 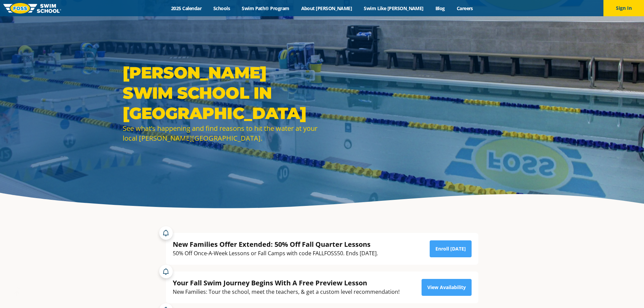 What do you see at coordinates (286, 282) in the screenshot?
I see `div: Your Fall Swim Journey Begins With A Free Preview Lesson` at bounding box center [286, 282].